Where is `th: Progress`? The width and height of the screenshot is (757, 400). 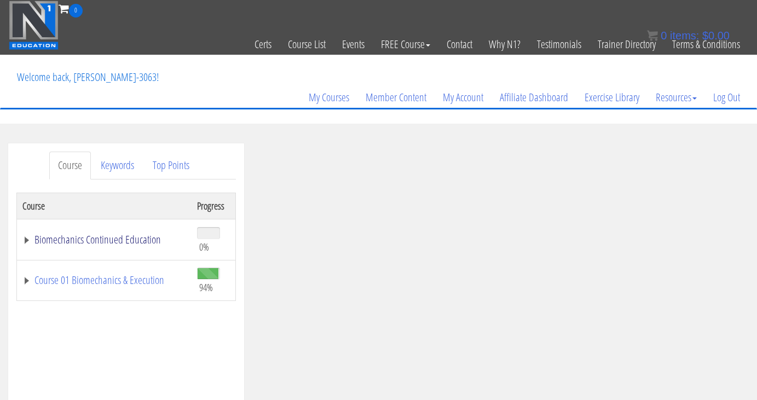
th: Progress is located at coordinates (214, 206).